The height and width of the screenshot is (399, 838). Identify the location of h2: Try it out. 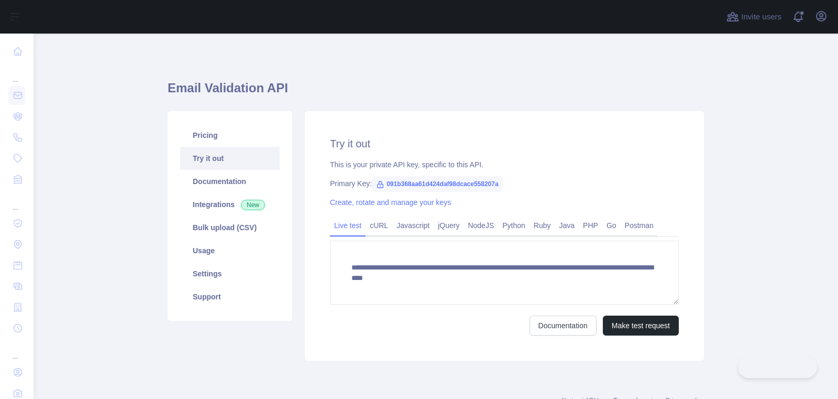
(504, 143).